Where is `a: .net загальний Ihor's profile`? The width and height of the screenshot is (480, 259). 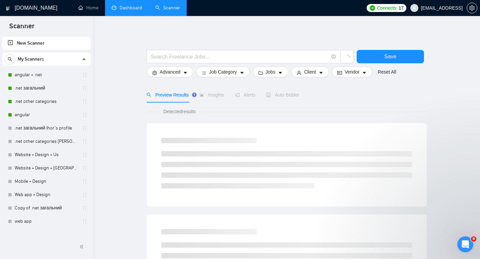 a: .net загальний Ihor's profile is located at coordinates (46, 128).